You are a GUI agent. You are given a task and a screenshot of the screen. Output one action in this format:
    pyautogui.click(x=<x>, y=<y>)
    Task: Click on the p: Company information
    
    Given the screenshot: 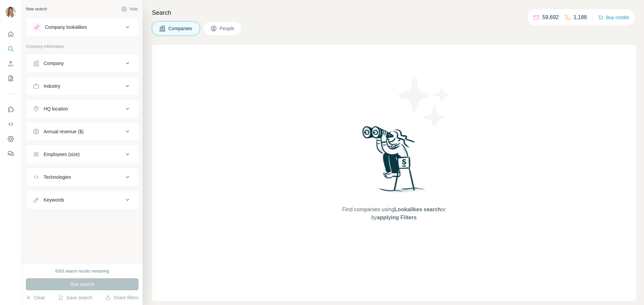 What is the action you would take?
    pyautogui.click(x=82, y=47)
    